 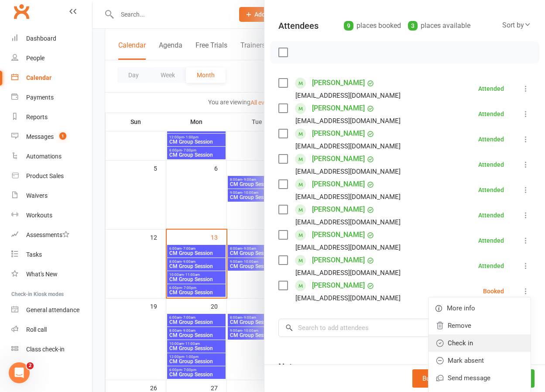 I want to click on a: Calendar, so click(x=52, y=78).